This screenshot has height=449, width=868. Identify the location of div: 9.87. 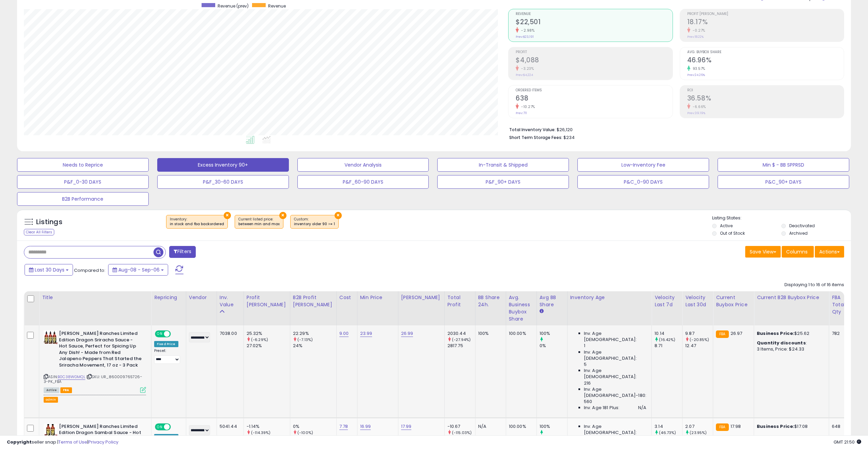
(699, 334).